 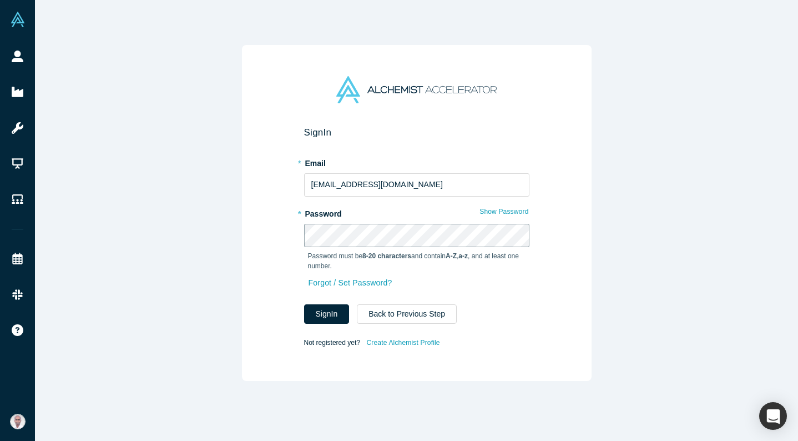 What do you see at coordinates (463, 256) in the screenshot?
I see `strong: a-z` at bounding box center [463, 256].